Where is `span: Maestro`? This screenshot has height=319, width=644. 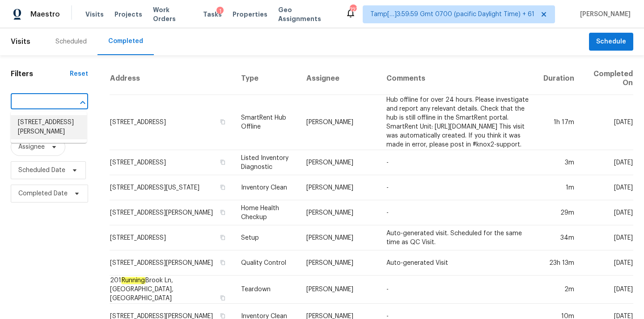 span: Maestro is located at coordinates (45, 14).